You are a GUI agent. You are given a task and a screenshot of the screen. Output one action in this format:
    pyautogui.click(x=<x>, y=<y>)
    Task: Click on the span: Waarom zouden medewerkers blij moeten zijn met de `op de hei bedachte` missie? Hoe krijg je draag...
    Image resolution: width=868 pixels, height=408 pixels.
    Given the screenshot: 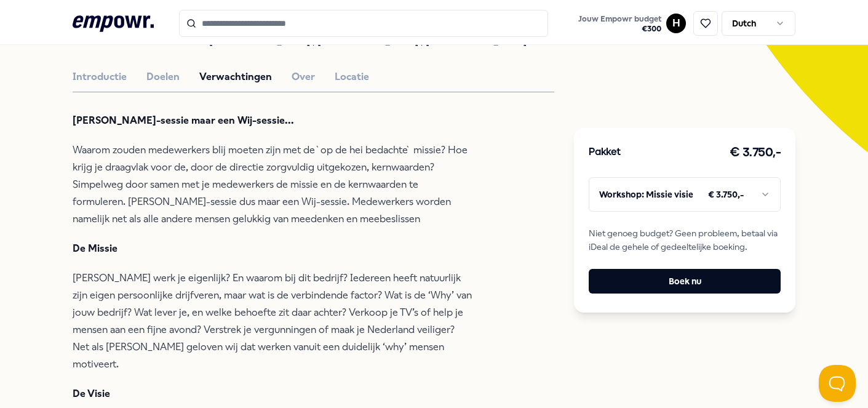 What is the action you would take?
    pyautogui.click(x=270, y=184)
    